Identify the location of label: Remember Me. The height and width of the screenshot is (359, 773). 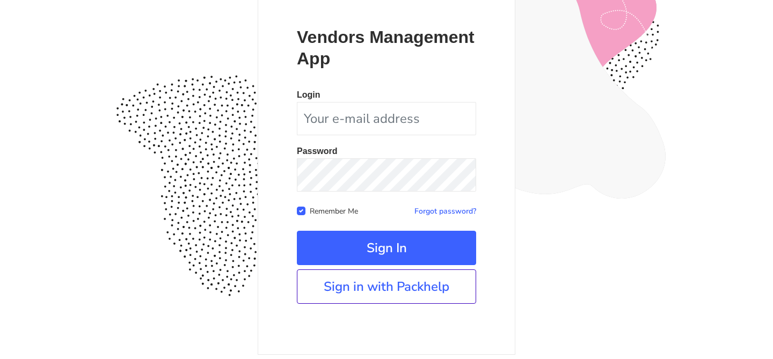
(334, 210).